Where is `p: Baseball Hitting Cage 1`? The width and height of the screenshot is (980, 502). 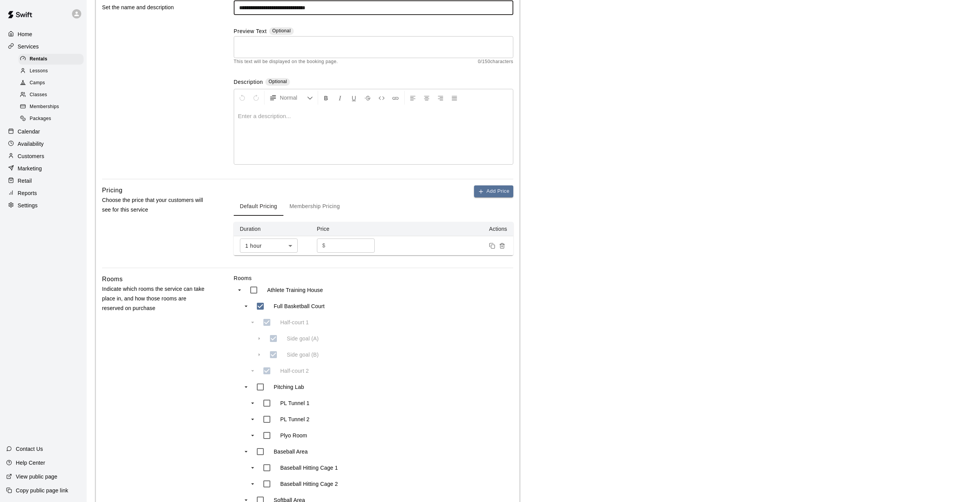
p: Baseball Hitting Cage 1 is located at coordinates (310, 468).